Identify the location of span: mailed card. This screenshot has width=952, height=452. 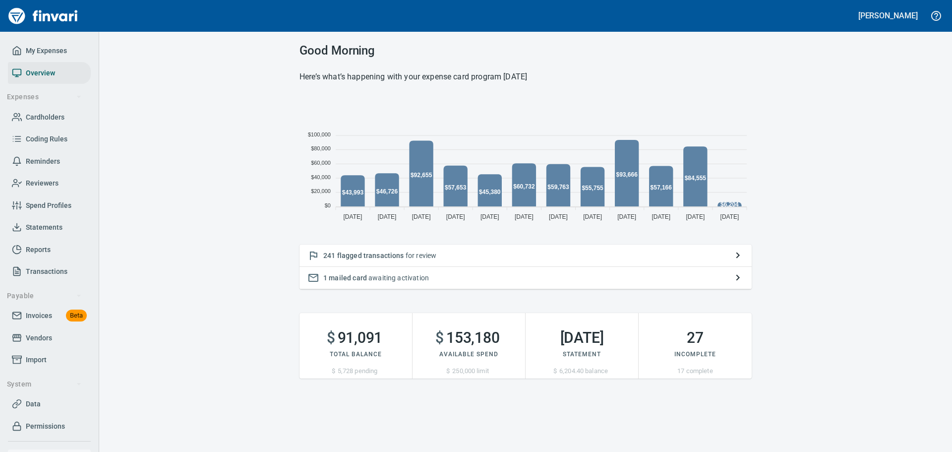
(348, 278).